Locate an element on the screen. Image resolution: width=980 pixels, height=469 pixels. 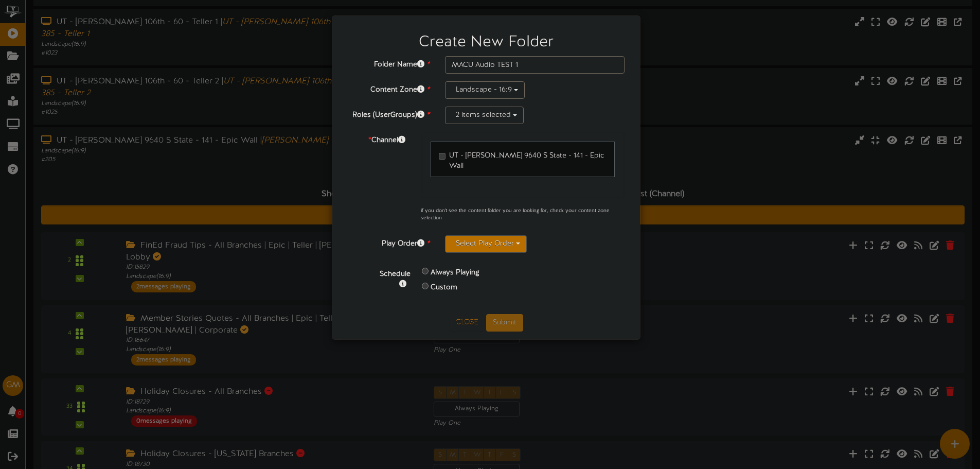
label: Content Zone is located at coordinates (389, 88).